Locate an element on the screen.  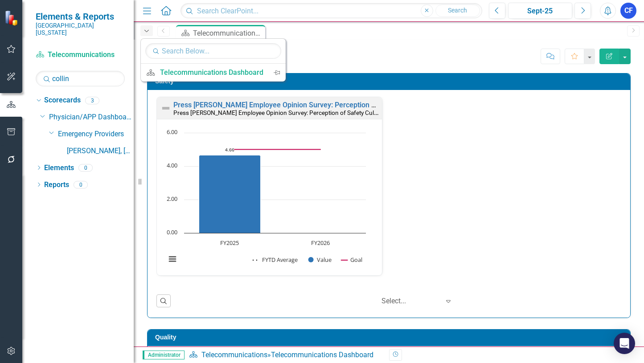
a: Elements is located at coordinates (59, 168).